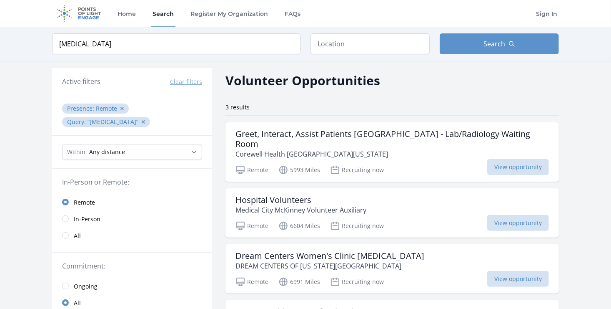  Describe the element at coordinates (299, 170) in the screenshot. I see `p: 5993 Miles` at that location.